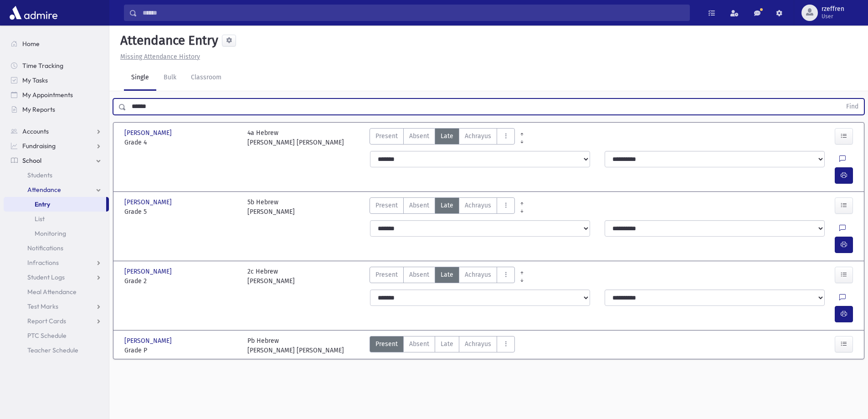 The image size is (868, 419). What do you see at coordinates (31, 44) in the screenshot?
I see `span: Home` at bounding box center [31, 44].